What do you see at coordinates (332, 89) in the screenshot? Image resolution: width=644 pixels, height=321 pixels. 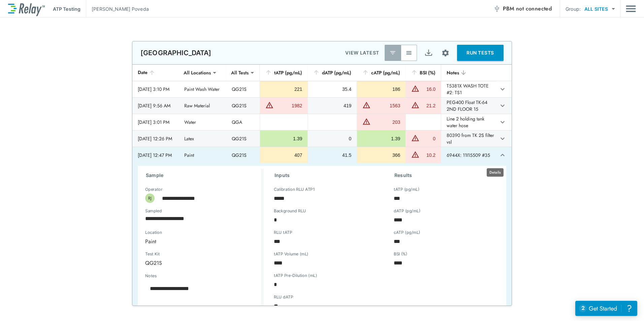 I see `div: 35.4` at bounding box center [332, 89].